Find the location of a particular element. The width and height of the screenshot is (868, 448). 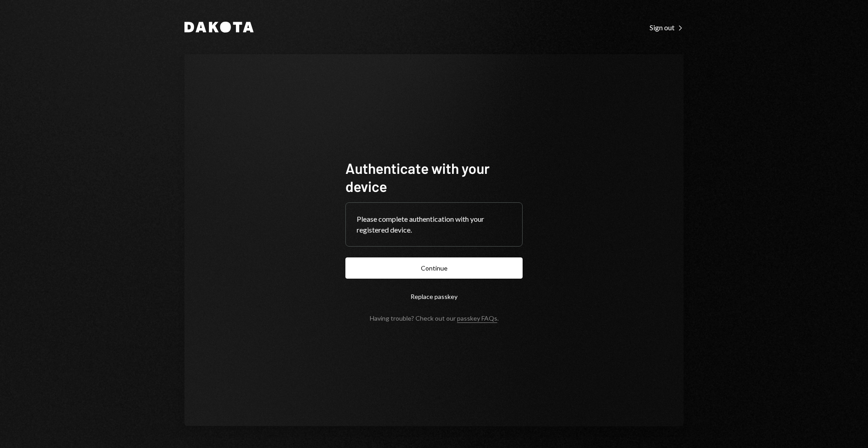

button: Replace passkey is located at coordinates (434, 297).